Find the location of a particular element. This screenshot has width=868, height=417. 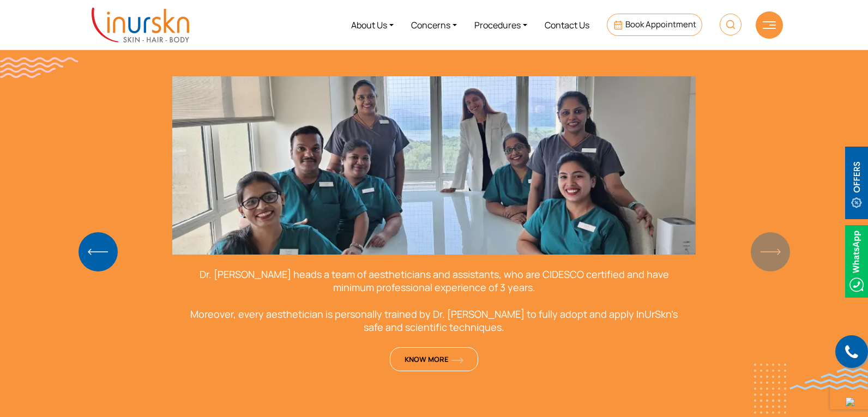

a: Whatsappicon is located at coordinates (856, 260).